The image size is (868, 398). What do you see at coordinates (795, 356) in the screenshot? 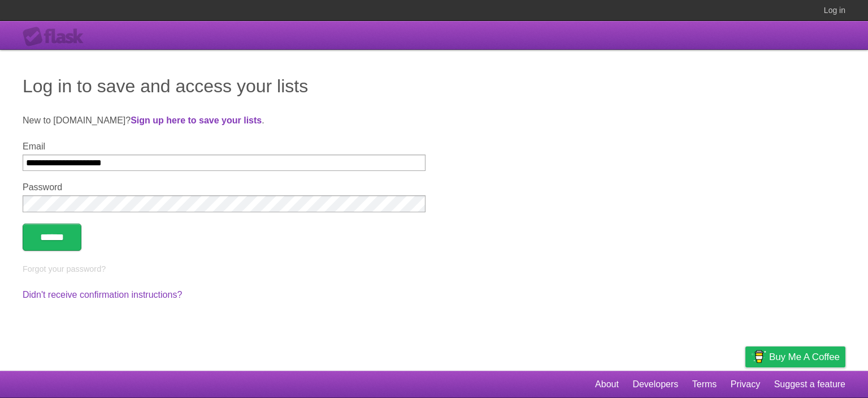
I see `a: Buy me a coffee` at bounding box center [795, 356].